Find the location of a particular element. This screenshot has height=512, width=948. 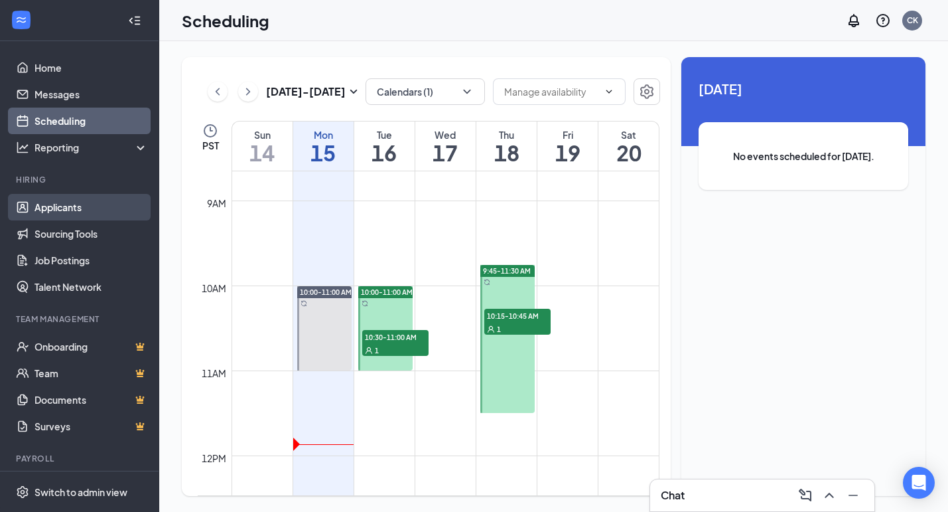

div: Team Management is located at coordinates (80, 318).